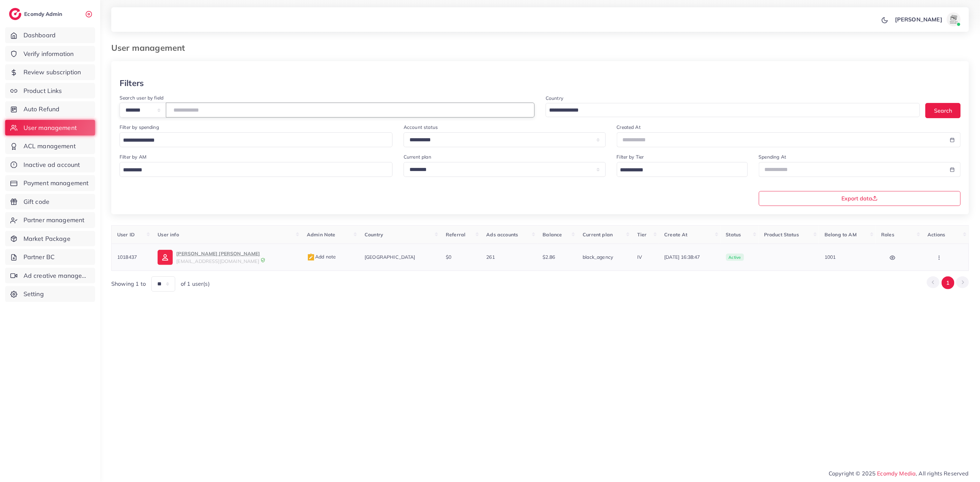  I want to click on span: Auto Refund, so click(41, 109).